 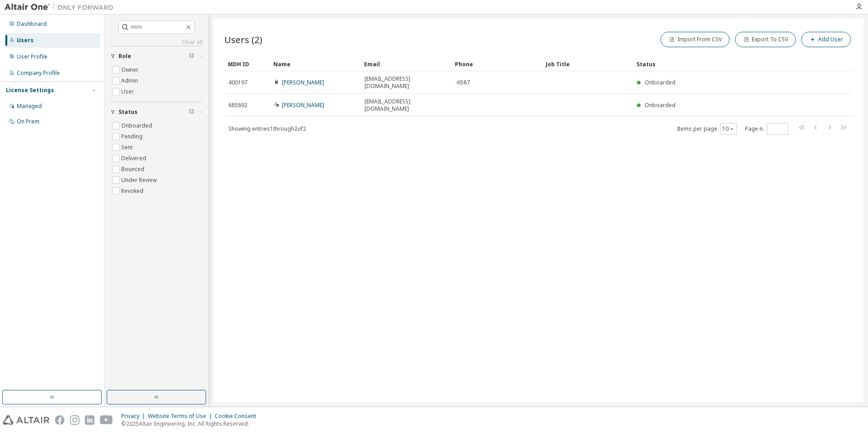 What do you see at coordinates (826, 39) in the screenshot?
I see `button: Add User` at bounding box center [826, 39].